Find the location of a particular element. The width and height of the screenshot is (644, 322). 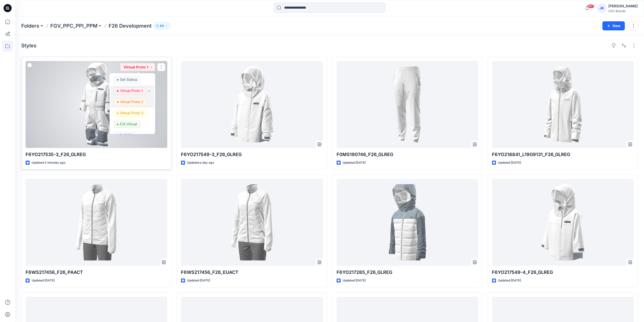

p: BLOCK is located at coordinates (126, 135).